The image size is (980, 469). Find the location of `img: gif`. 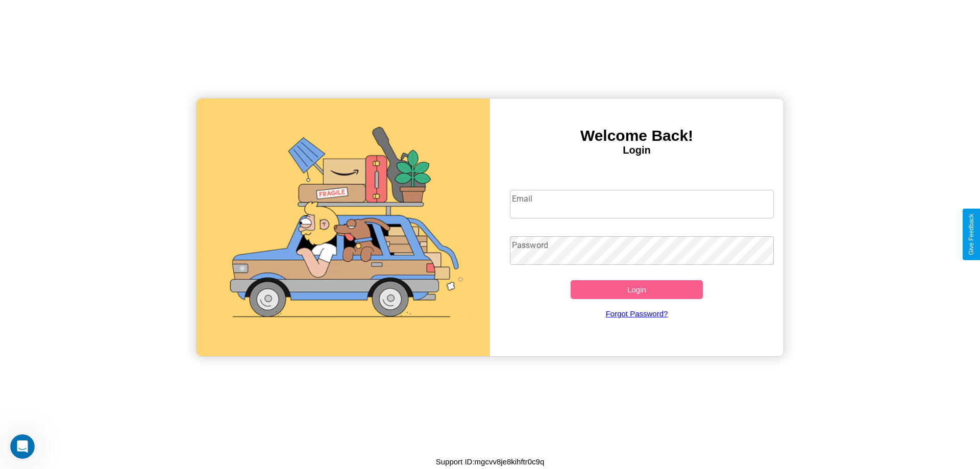

img: gif is located at coordinates (343, 228).